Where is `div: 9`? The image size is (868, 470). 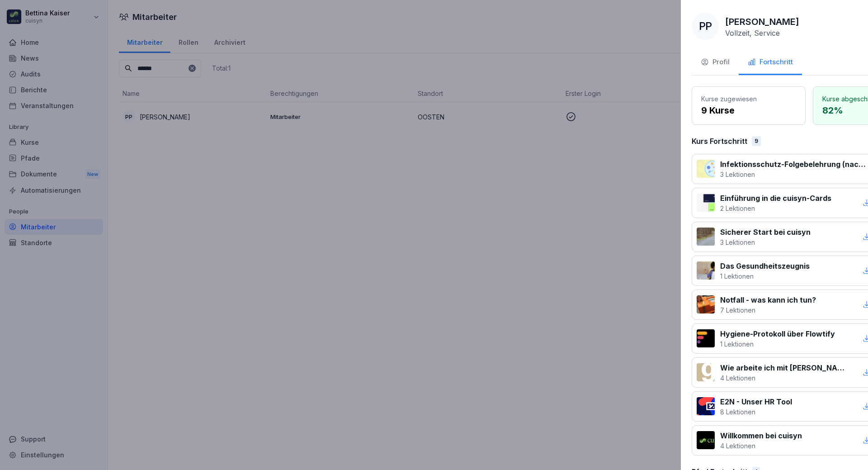 div: 9 is located at coordinates (756, 141).